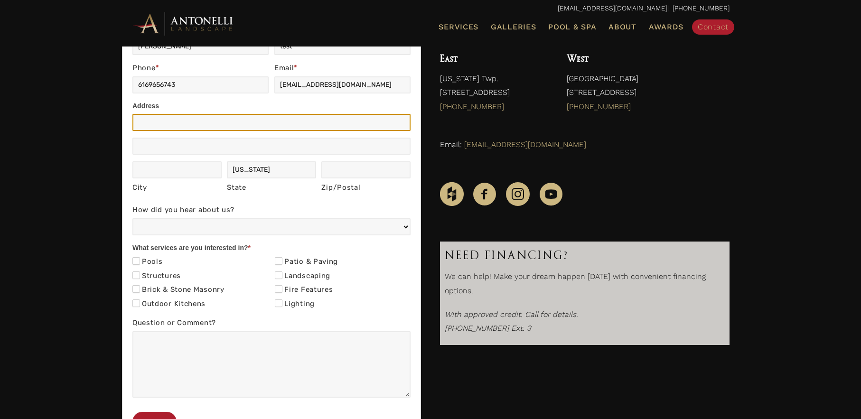 Image resolution: width=861 pixels, height=419 pixels. I want to click on a: Pool & Spa, so click(572, 27).